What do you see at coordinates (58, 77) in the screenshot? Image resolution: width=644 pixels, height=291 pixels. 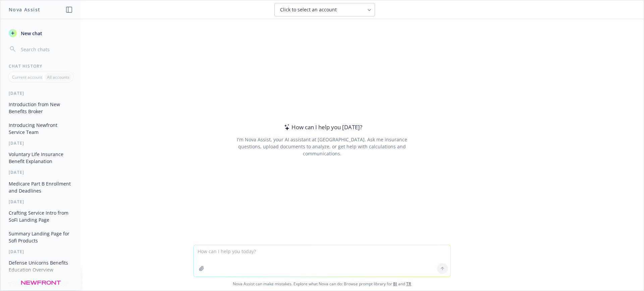 I see `p: All accounts` at bounding box center [58, 77].